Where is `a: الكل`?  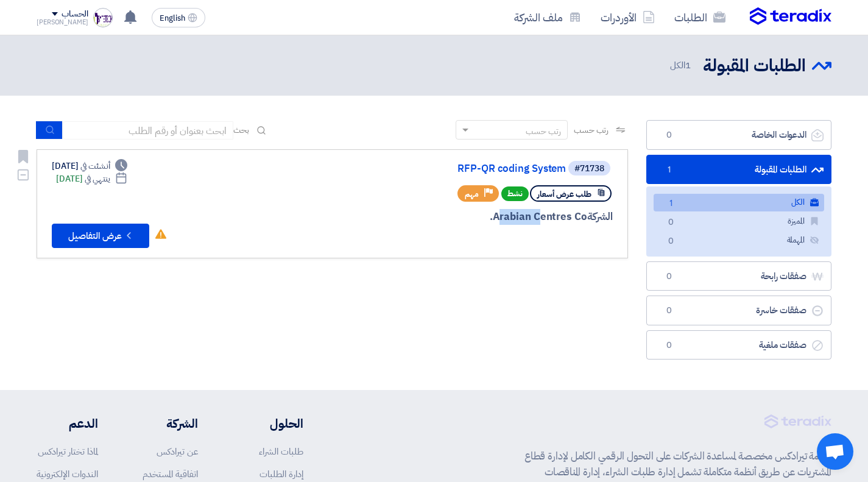 a: الكل is located at coordinates (739, 202).